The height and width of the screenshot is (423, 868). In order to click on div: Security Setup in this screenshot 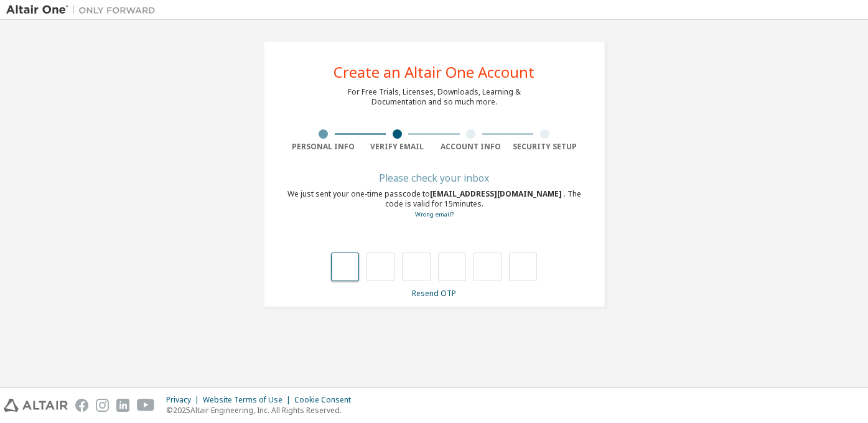, I will do `click(545, 147)`.